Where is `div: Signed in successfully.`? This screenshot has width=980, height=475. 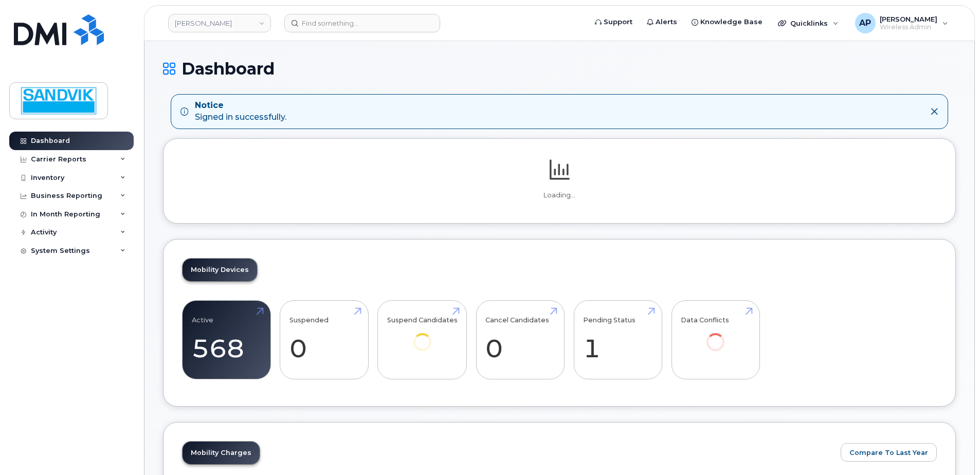
div: Signed in successfully. is located at coordinates (240, 112).